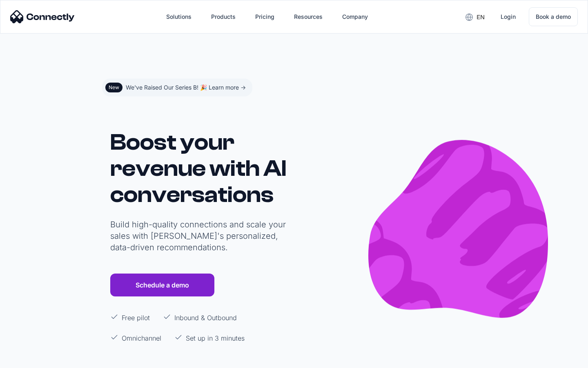  What do you see at coordinates (186, 87) in the screenshot?
I see `div: We've Raised Our Series B! 🎉 Learn more ->` at bounding box center [186, 87].